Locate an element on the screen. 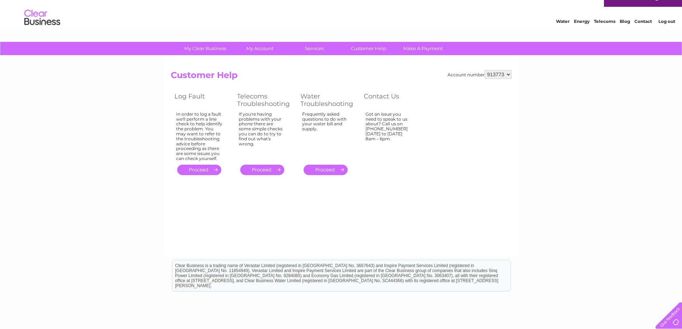  h2: Customer Help is located at coordinates (341, 77).